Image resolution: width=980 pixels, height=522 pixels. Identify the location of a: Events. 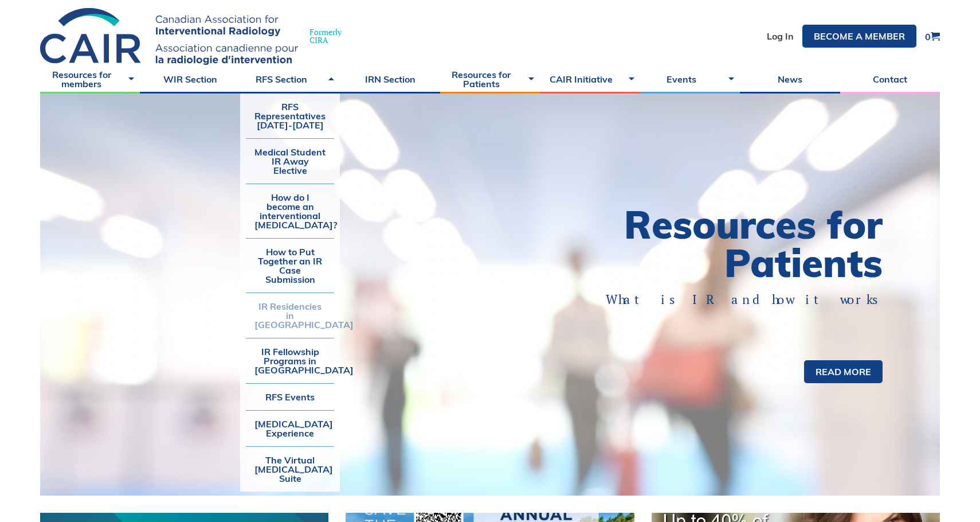
(690, 79).